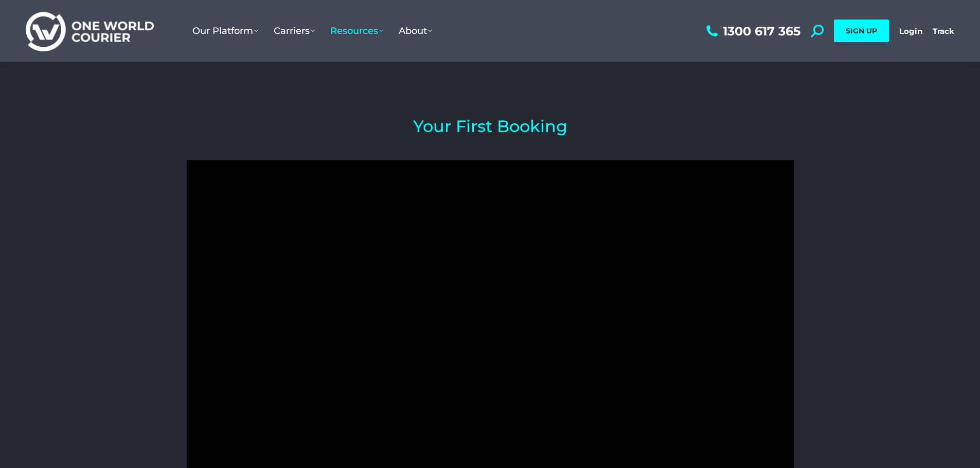 The height and width of the screenshot is (468, 980). I want to click on span: About, so click(415, 31).